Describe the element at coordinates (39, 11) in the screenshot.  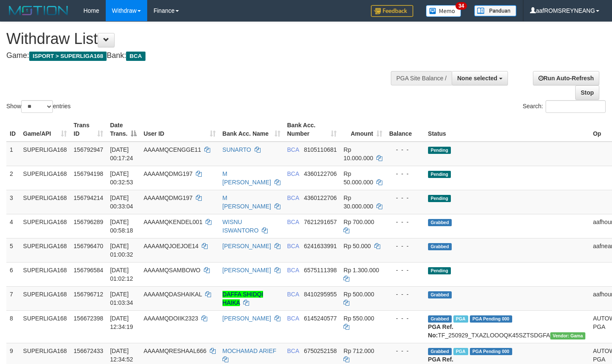
I see `img: MOTION_logo.png` at that location.